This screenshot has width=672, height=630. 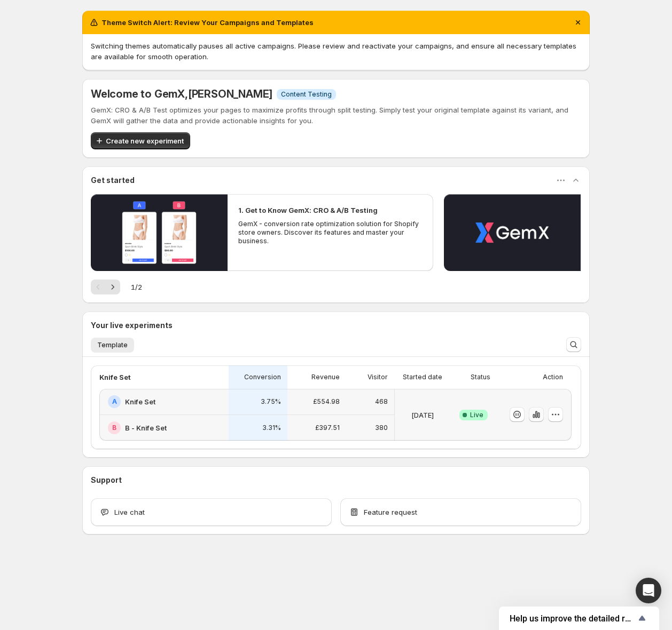 What do you see at coordinates (552, 377) in the screenshot?
I see `p: Action` at bounding box center [552, 377].